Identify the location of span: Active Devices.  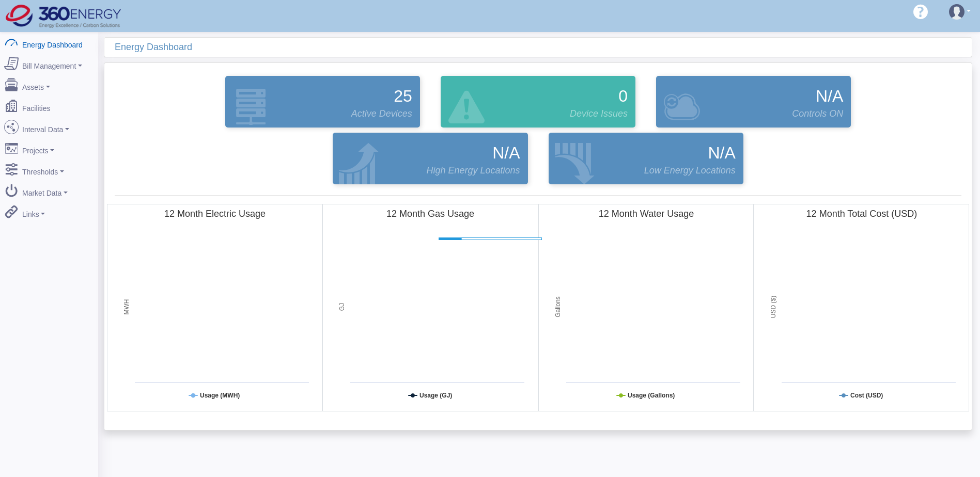
(382, 113).